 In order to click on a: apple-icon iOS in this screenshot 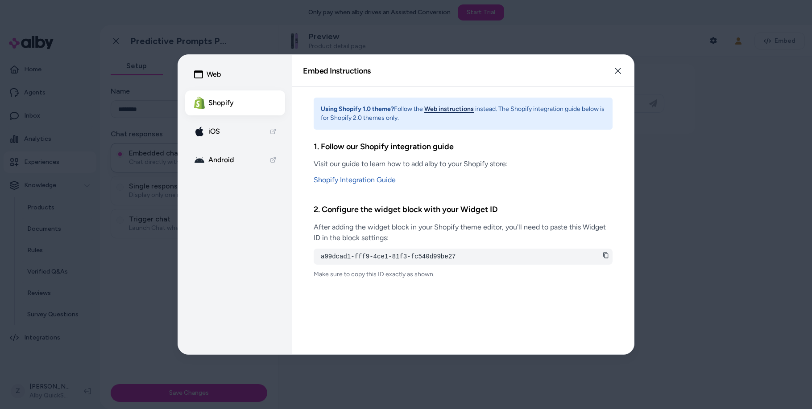, I will do `click(235, 132)`.